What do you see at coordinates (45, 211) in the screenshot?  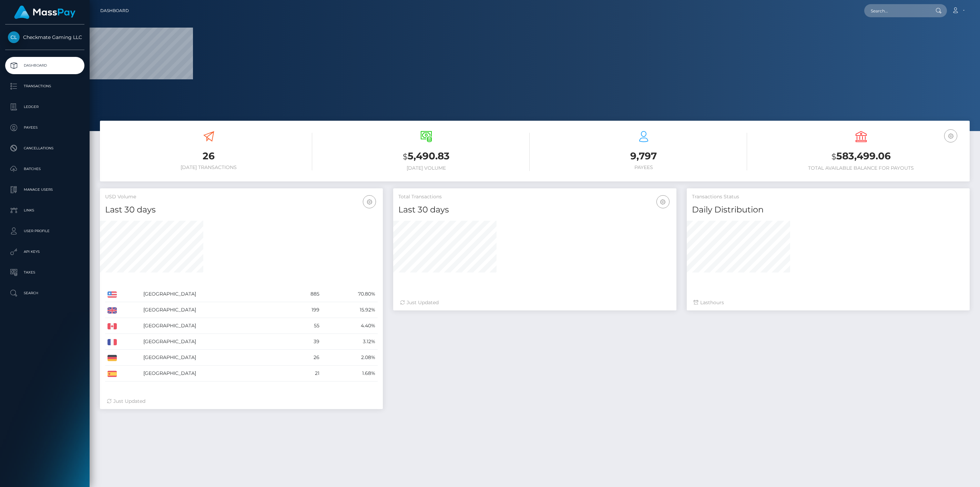 I see `p: Links` at bounding box center [45, 211].